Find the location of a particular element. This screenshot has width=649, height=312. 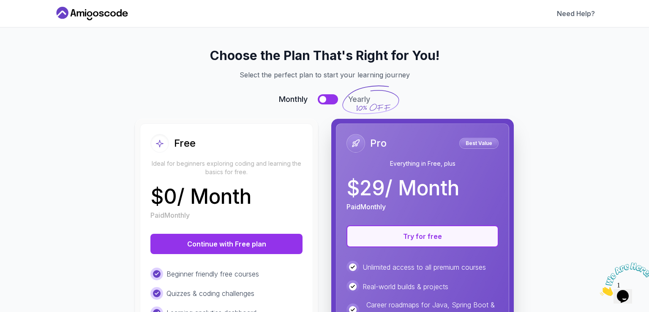

p: $ 0 / Month is located at coordinates (201, 197).